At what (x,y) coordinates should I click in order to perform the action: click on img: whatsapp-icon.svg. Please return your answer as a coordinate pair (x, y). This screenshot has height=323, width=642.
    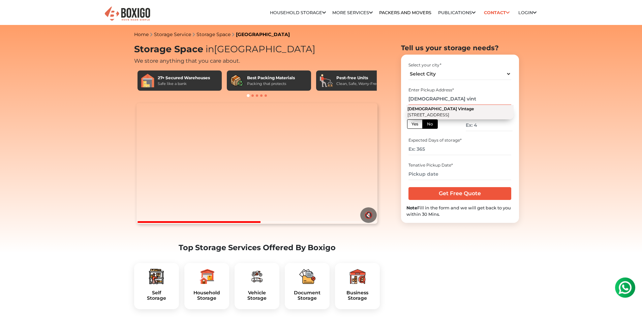
    Looking at the image, I should click on (13, 13).